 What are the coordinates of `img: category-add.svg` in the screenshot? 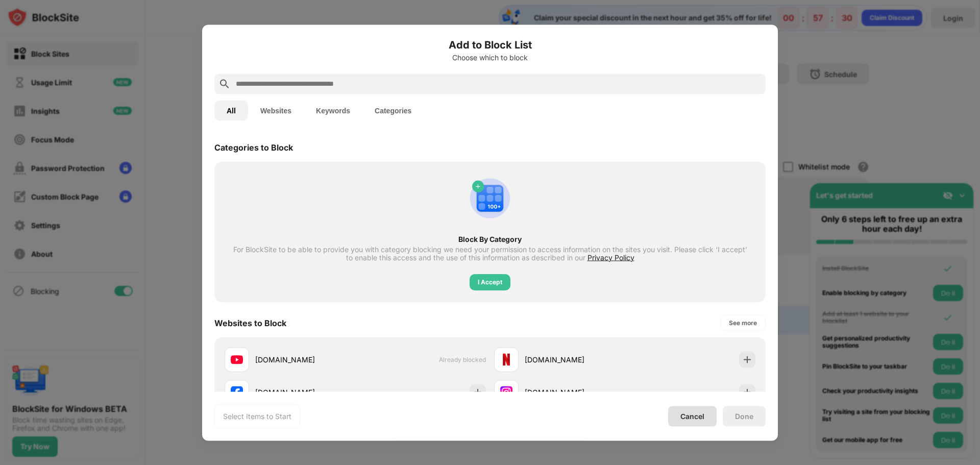 It's located at (490, 198).